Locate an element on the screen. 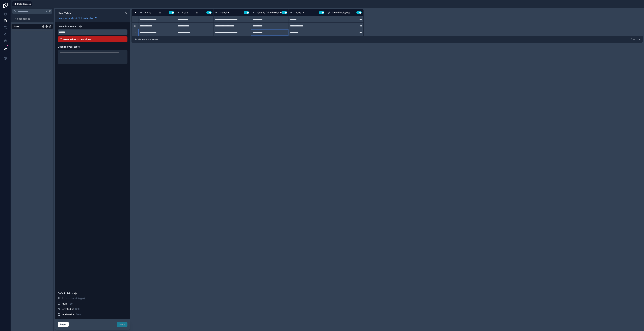 The image size is (644, 331). div: 2 is located at coordinates (135, 26).